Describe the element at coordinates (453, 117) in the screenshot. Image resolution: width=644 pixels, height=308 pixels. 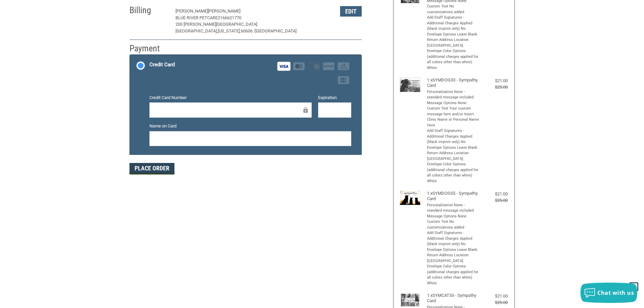
I see `li: Custom Text Your custom message here and/or Insert Clinic Name or Personal Name Here` at that location.